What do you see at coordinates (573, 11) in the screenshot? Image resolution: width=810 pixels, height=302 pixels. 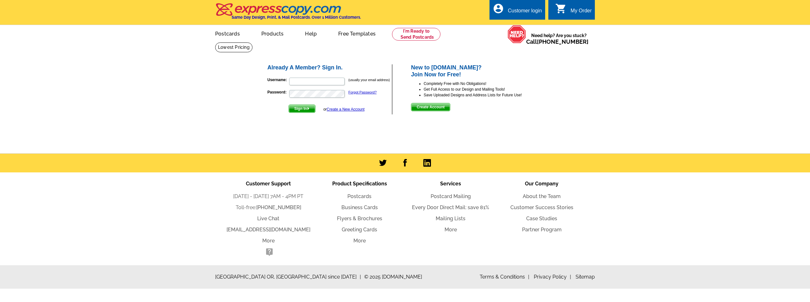 I see `a: shopping_cart My Order` at bounding box center [573, 11].